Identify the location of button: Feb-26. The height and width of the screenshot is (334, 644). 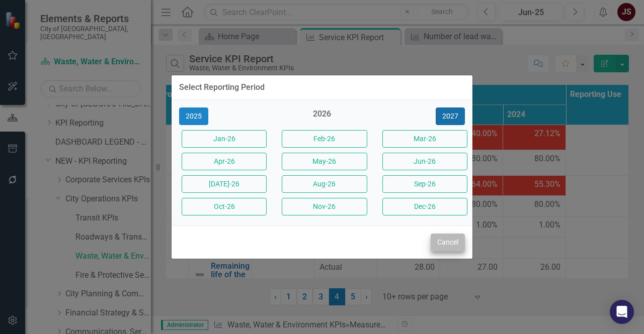
(324, 138).